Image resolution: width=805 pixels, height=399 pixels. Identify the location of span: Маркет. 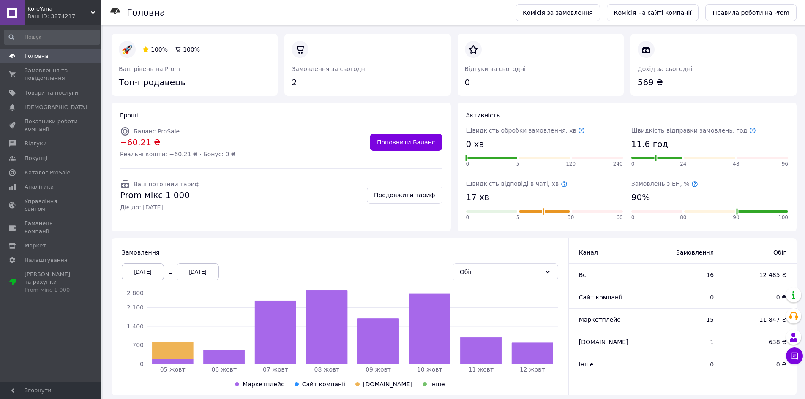
(35, 246).